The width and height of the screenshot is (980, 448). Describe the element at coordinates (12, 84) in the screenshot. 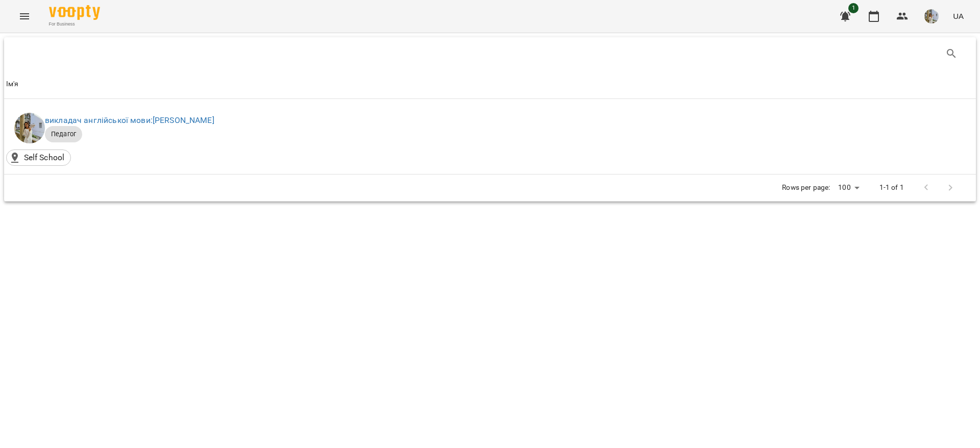

I see `div: Ім'я` at that location.